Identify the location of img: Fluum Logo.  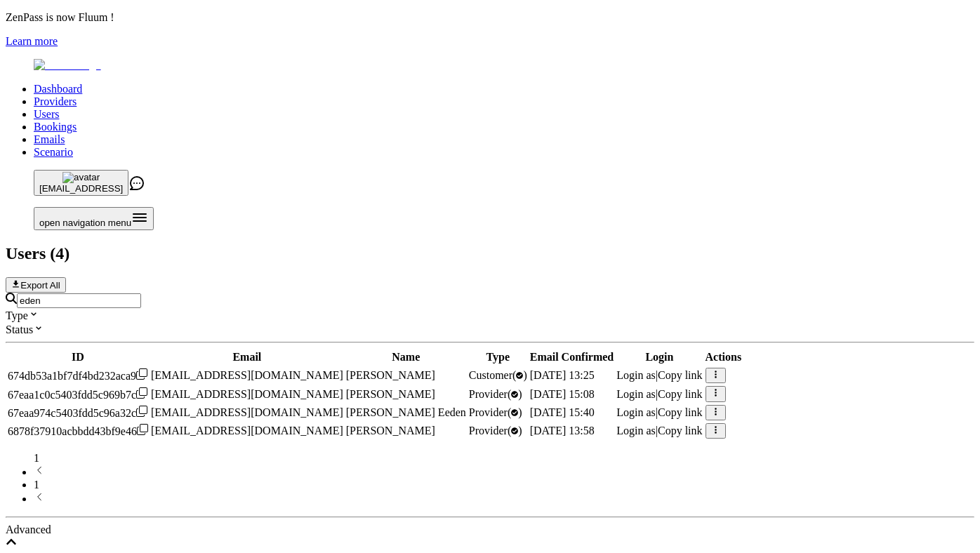
(68, 65).